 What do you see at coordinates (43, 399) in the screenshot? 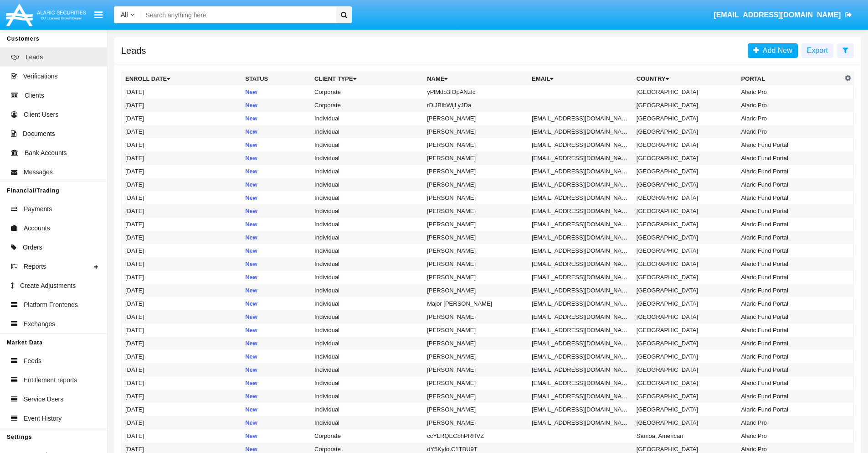
I see `span: Service Users` at bounding box center [43, 399].